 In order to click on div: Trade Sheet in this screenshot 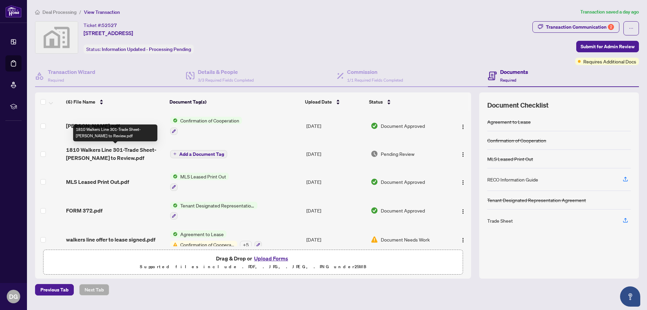, I will do `click(500, 220)`.